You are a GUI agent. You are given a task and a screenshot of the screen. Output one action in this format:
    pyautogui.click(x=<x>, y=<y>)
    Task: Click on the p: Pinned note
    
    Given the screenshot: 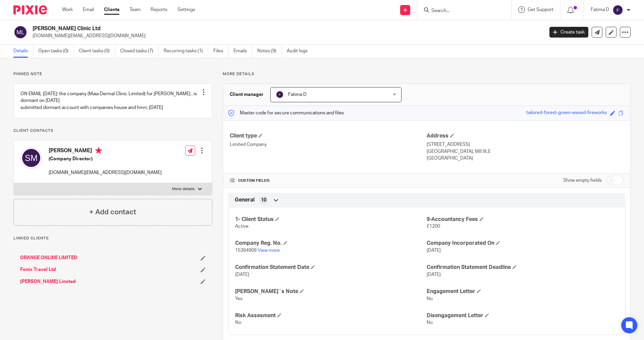 What is the action you would take?
    pyautogui.click(x=113, y=75)
    